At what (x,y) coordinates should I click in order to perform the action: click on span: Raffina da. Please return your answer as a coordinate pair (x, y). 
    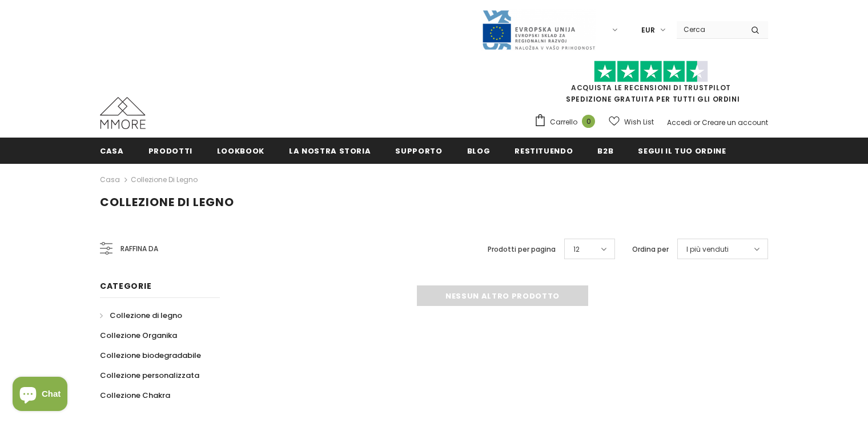
    Looking at the image, I should click on (139, 249).